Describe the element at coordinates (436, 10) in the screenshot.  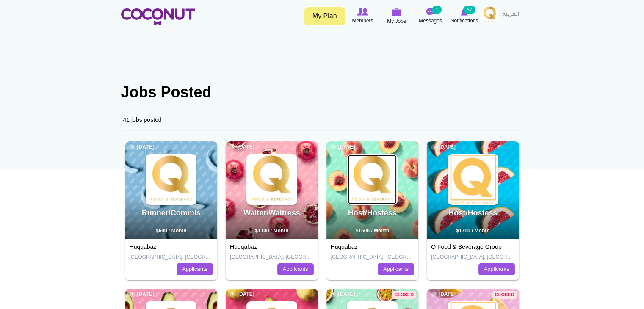
I see `small: 1` at that location.